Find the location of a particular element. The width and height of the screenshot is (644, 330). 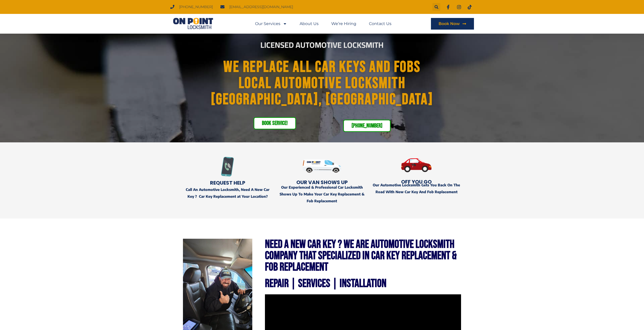

a: We’re Hiring is located at coordinates (344, 24).